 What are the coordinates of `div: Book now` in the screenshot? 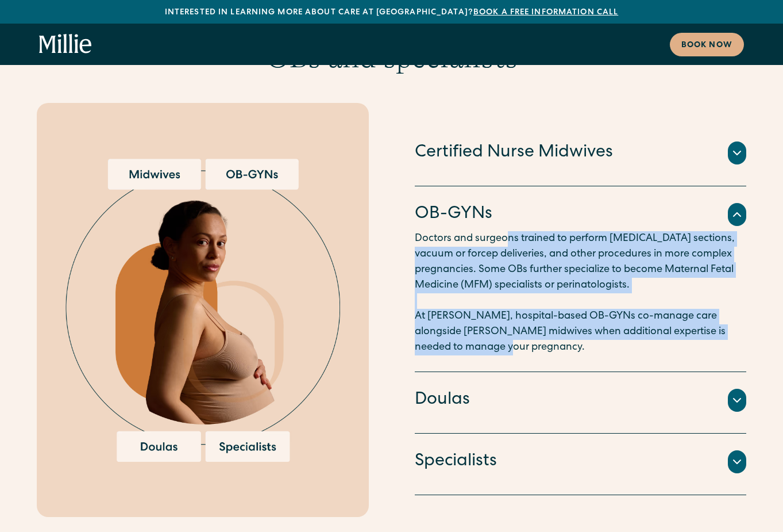 It's located at (707, 45).